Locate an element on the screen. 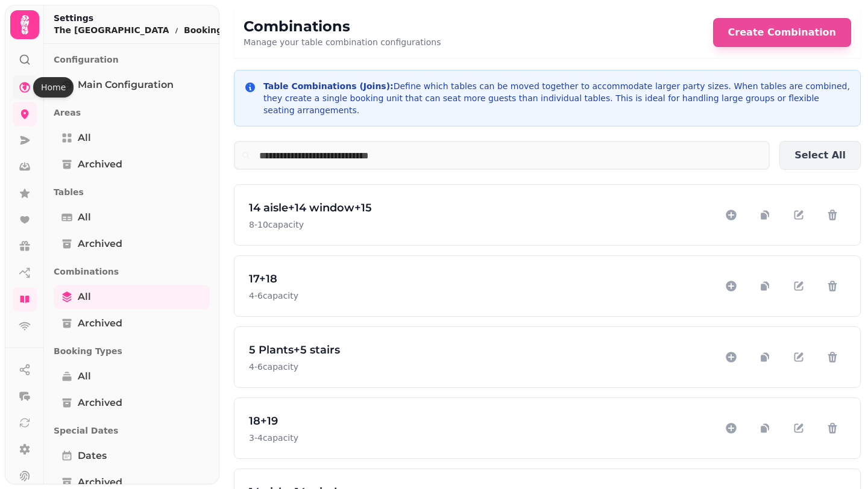 Image resolution: width=868 pixels, height=489 pixels. a: Main Configuration is located at coordinates (132, 85).